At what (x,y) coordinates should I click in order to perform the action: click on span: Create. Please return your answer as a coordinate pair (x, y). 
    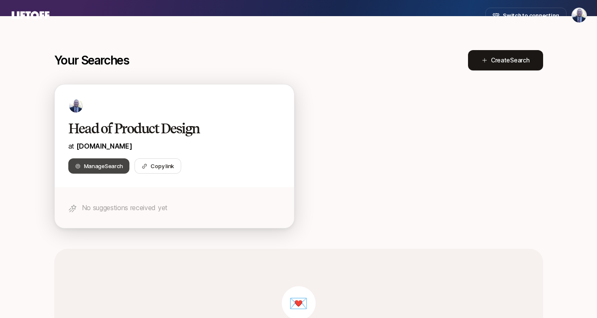
    Looking at the image, I should click on (510, 60).